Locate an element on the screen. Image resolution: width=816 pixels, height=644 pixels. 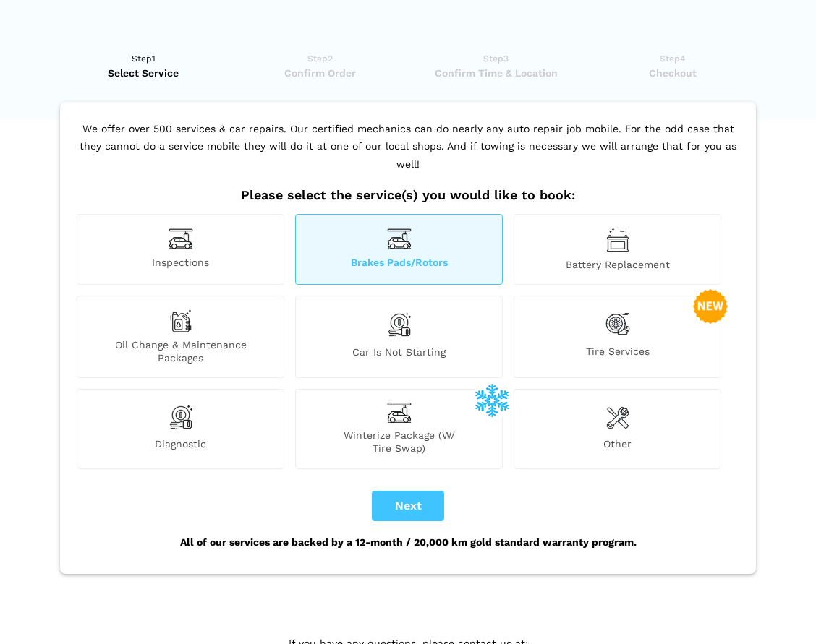
p: We offer over 500 services & car repairs. Our certified mechanics can do nearly any auto repair j... is located at coordinates (408, 154).